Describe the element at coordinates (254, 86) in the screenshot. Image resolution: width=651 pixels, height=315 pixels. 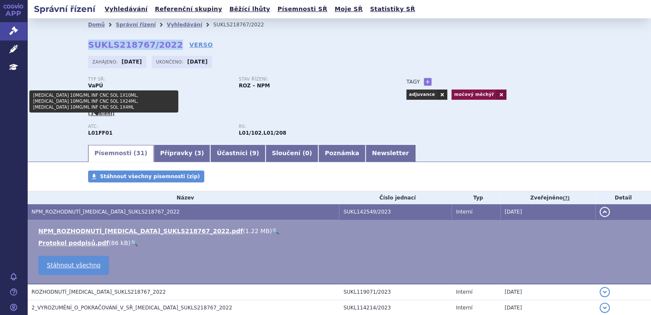
I see `strong: ROZ – NPM` at that location.